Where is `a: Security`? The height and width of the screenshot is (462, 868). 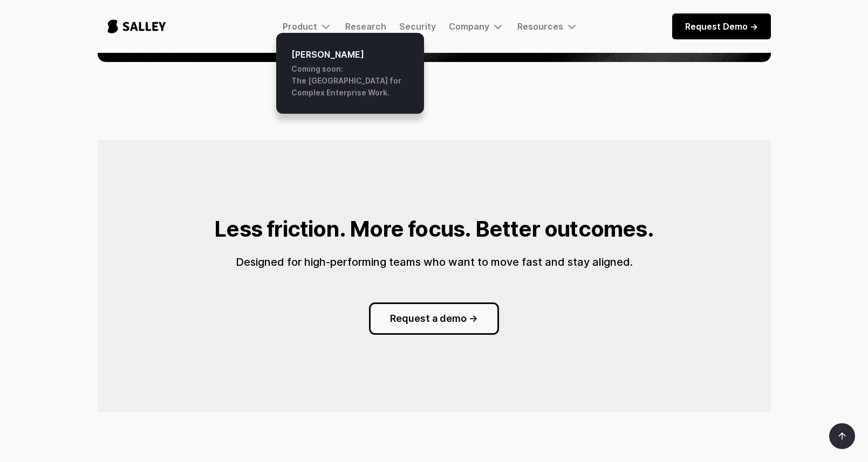 a: Security is located at coordinates (417, 26).